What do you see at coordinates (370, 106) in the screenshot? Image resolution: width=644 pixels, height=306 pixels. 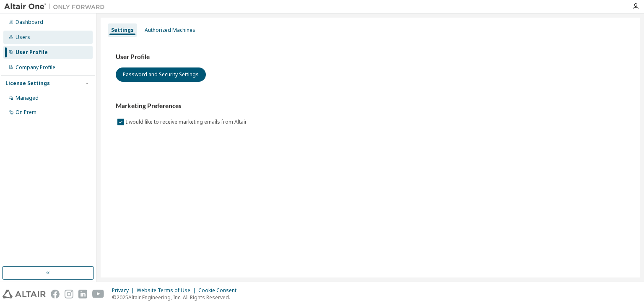 I see `h3: Marketing Preferences` at bounding box center [370, 106].